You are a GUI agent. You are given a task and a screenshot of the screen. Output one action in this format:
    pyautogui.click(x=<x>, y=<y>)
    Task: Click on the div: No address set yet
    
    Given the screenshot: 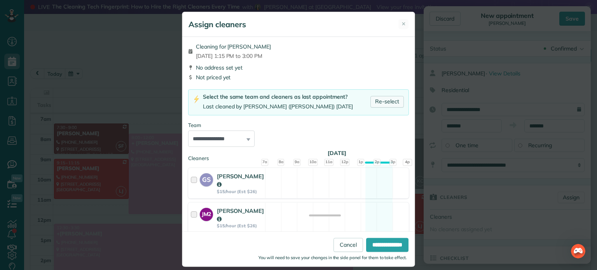 What is the action you would take?
    pyautogui.click(x=299, y=68)
    